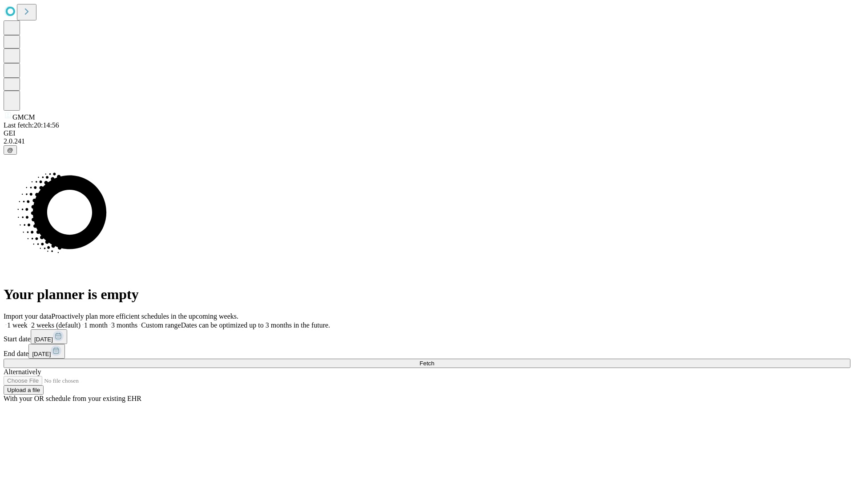 Image resolution: width=854 pixels, height=480 pixels. What do you see at coordinates (427, 363) in the screenshot?
I see `button: Fetch` at bounding box center [427, 363].